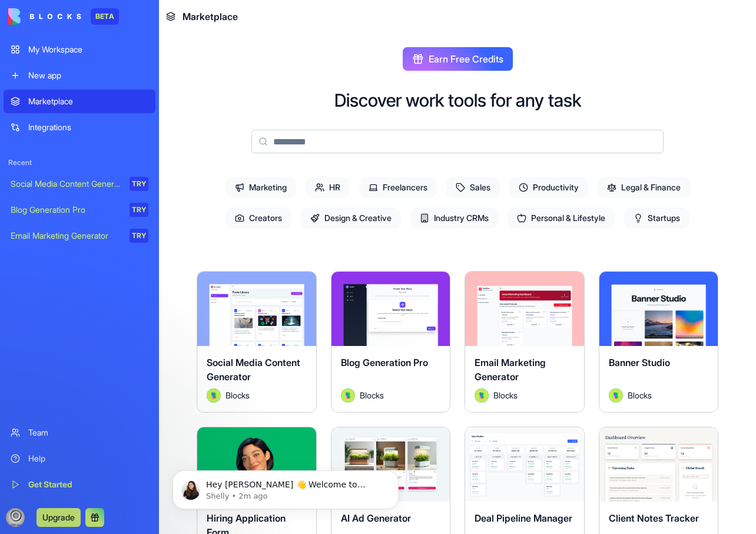  Describe the element at coordinates (384, 362) in the screenshot. I see `span: Blog Generation Pro` at that location.